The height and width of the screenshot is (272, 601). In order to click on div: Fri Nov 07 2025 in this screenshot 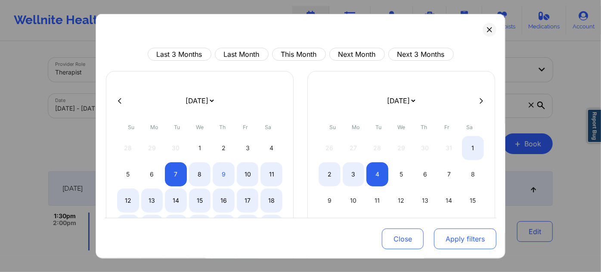, I will do `click(449, 174)`.